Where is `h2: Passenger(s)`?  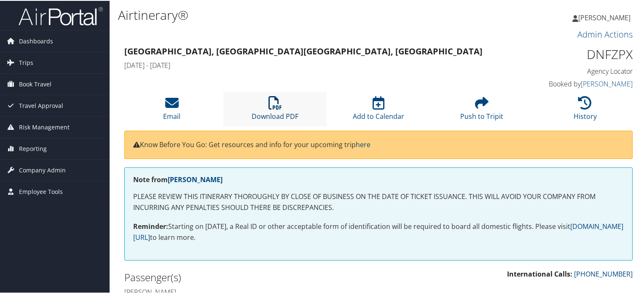
h2: Passenger(s) is located at coordinates (248, 277).